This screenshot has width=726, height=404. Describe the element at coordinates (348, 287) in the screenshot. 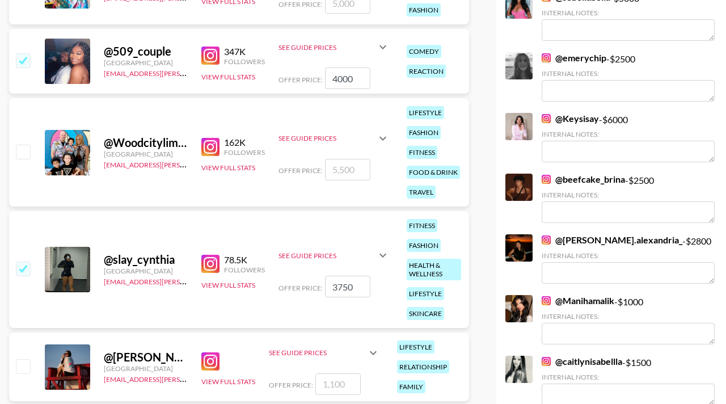

I see `input: 3,750` at that location.